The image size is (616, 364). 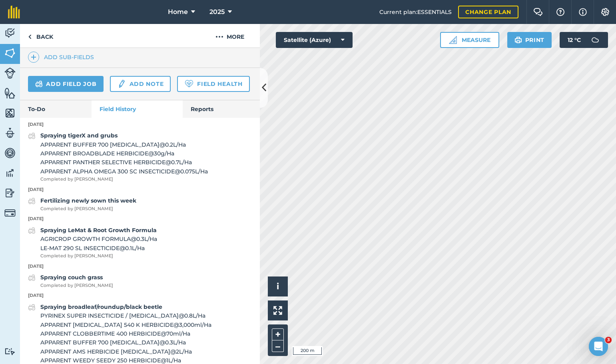 I want to click on button: Print, so click(x=530, y=40).